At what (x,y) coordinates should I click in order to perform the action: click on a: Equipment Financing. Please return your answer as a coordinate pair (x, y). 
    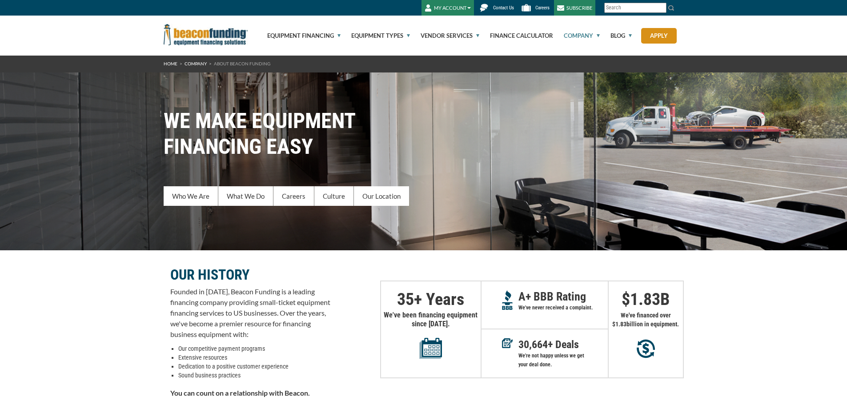
    Looking at the image, I should click on (299, 36).